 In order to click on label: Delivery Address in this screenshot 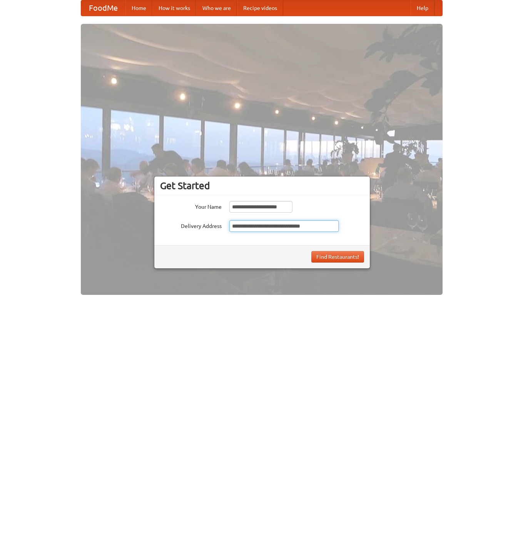, I will do `click(191, 225)`.